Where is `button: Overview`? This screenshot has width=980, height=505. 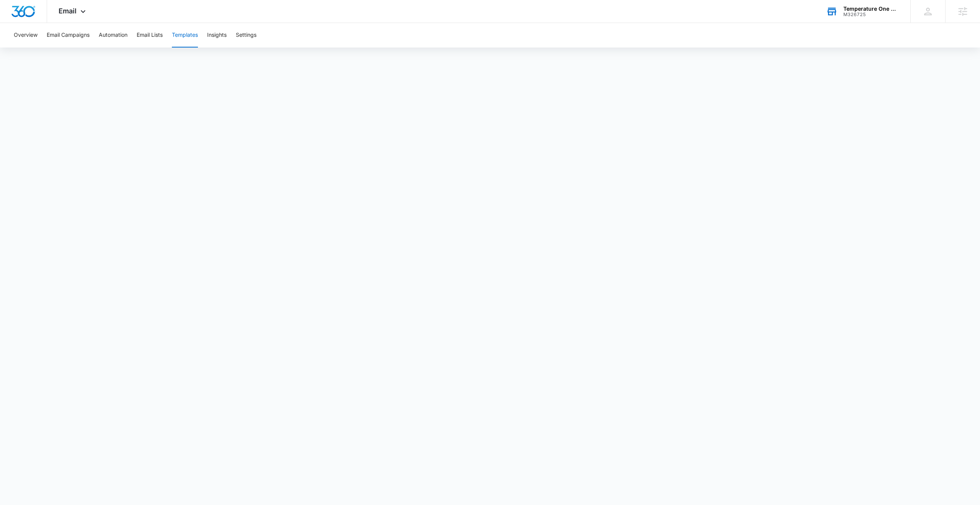 button: Overview is located at coordinates (25, 36).